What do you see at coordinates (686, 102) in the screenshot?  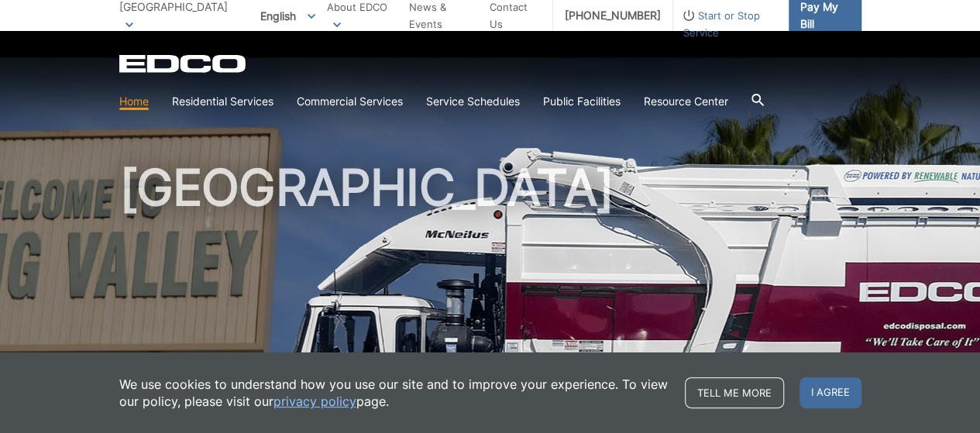 I see `a: Resource Center` at bounding box center [686, 102].